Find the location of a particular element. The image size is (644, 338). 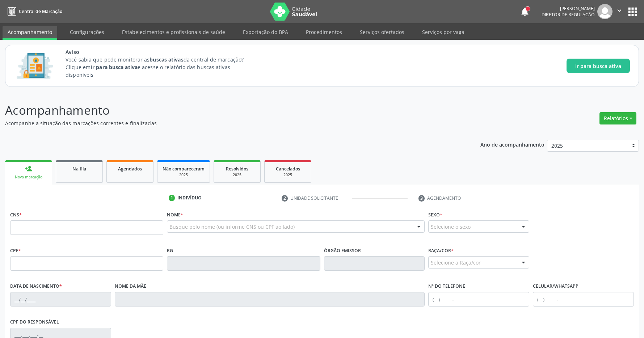

a: Serviços por vaga is located at coordinates (443, 32).